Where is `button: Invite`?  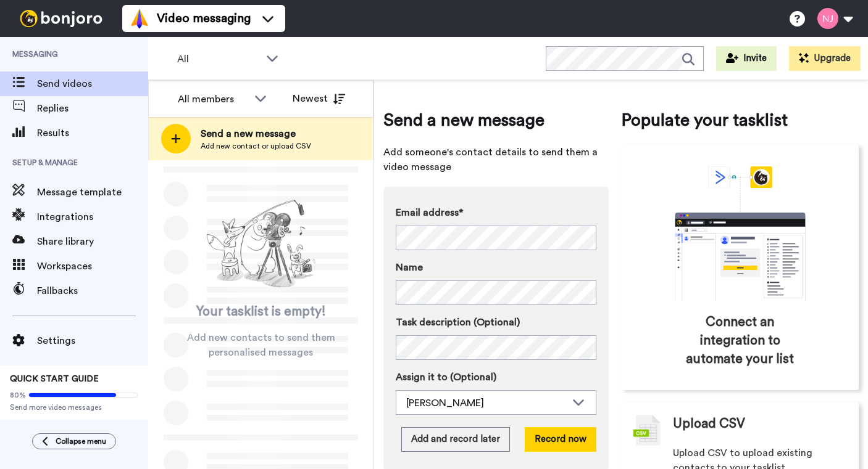 button: Invite is located at coordinates (746, 58).